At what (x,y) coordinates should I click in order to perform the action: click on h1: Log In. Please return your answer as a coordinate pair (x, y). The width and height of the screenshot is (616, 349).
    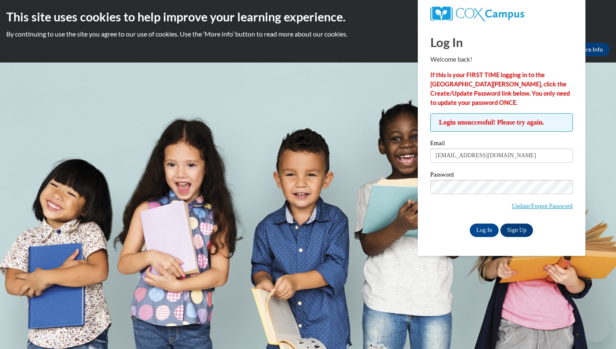
    Looking at the image, I should click on (501, 42).